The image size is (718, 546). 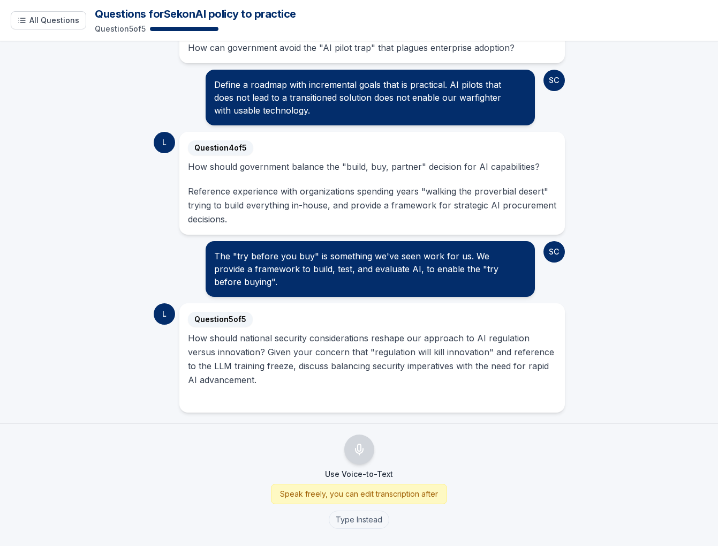 I want to click on p: How should government balance the "build, buy, partner" decision for AI capabilities?, so click(x=372, y=167).